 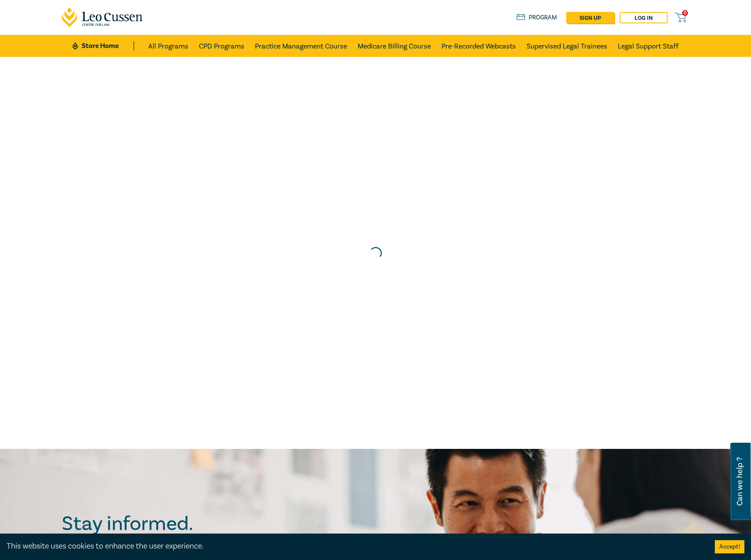 I want to click on button: Accept cookies, so click(x=730, y=547).